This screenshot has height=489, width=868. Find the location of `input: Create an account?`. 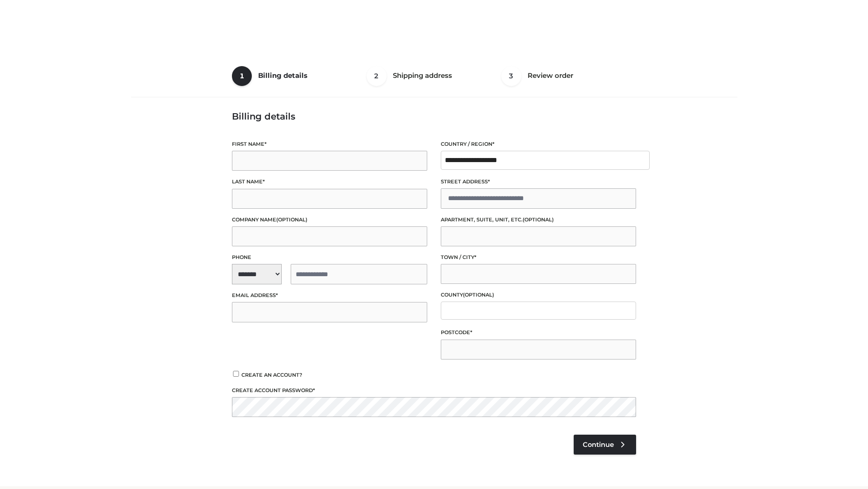

input: Create an account? is located at coordinates (236, 374).